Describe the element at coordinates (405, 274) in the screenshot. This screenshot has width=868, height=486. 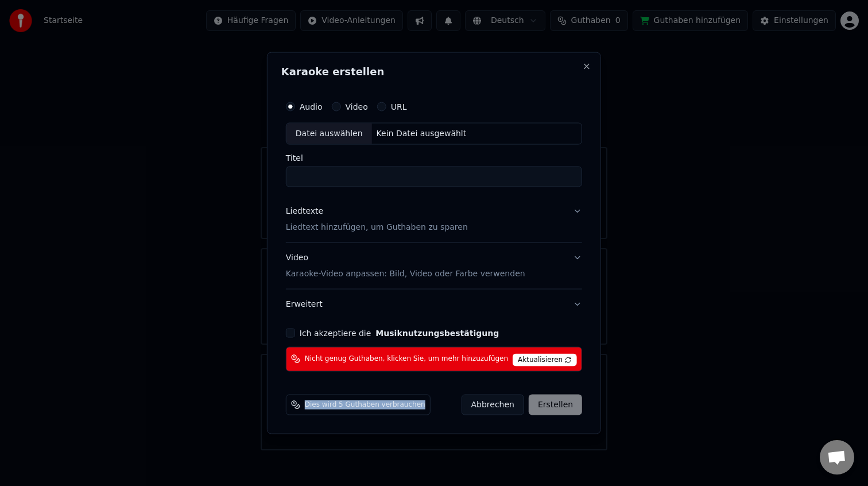
I see `p: Karaoke-Video anpassen: Bild, Video oder Farbe verwenden` at that location.